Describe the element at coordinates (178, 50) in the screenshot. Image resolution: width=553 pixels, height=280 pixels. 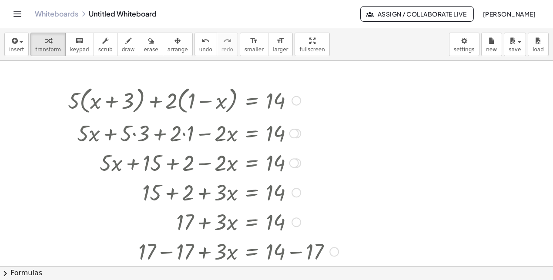
I see `span: arrange` at that location.